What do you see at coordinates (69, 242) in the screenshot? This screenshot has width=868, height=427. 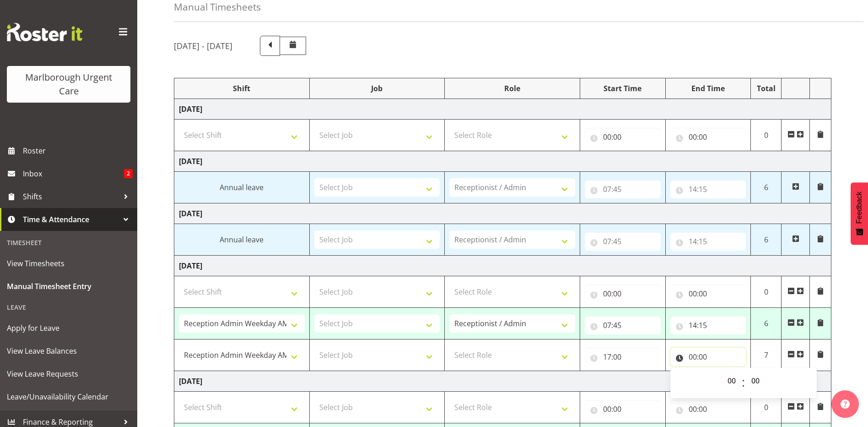 I see `div: Timesheet` at bounding box center [69, 242].